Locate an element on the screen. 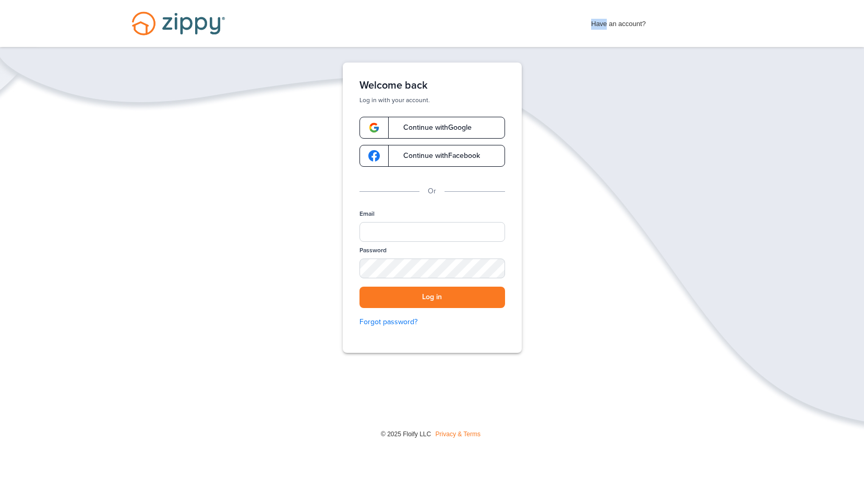  p: Or is located at coordinates (432, 191).